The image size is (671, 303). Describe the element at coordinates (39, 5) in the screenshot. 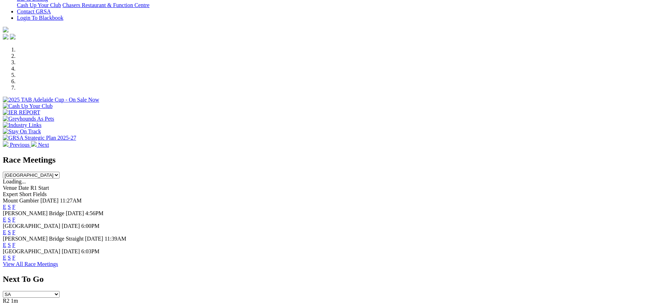

I see `a: Cash Up Your Club` at that location.